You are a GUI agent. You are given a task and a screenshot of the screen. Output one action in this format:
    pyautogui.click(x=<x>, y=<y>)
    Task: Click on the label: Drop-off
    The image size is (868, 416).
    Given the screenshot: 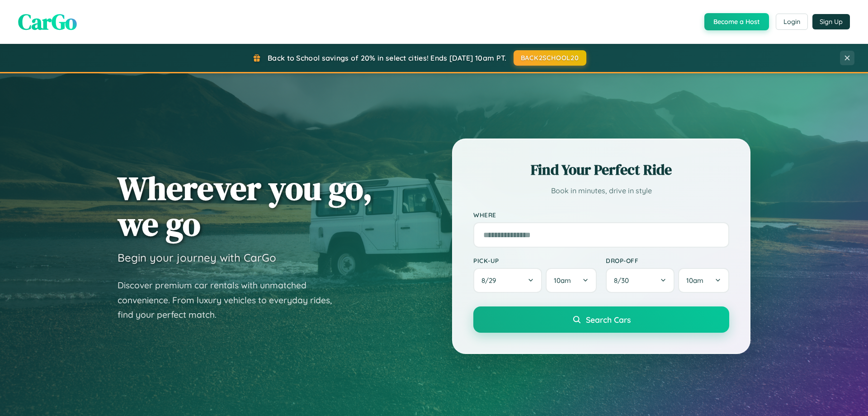 What is the action you would take?
    pyautogui.click(x=667, y=260)
    